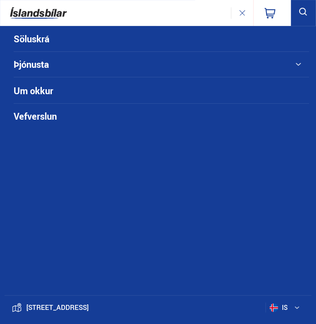 Image resolution: width=316 pixels, height=324 pixels. I want to click on a: Vefverslun, so click(145, 116).